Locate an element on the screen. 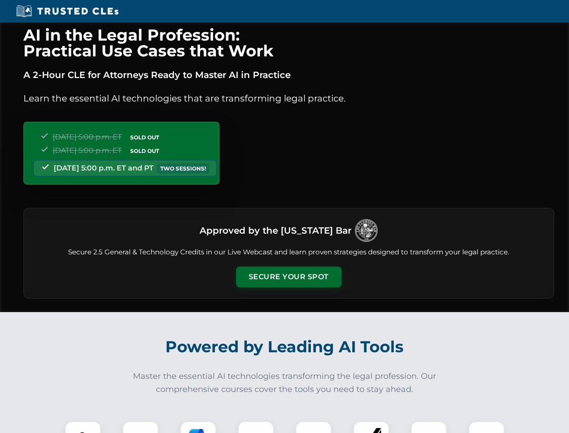  p: Secure 2.5 General & Technology Credits in our Live Webcast and learn proven strategies designed ... is located at coordinates (289, 252).